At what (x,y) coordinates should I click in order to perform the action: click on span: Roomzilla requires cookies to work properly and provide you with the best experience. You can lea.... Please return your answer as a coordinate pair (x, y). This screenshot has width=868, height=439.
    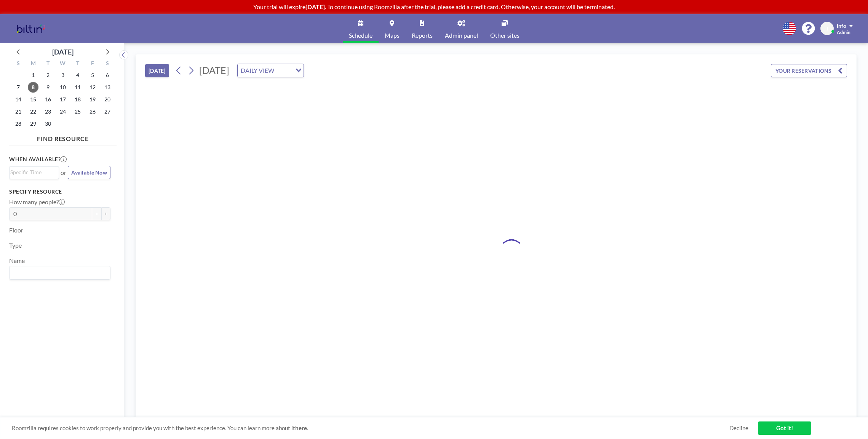
    Looking at the image, I should click on (370, 428).